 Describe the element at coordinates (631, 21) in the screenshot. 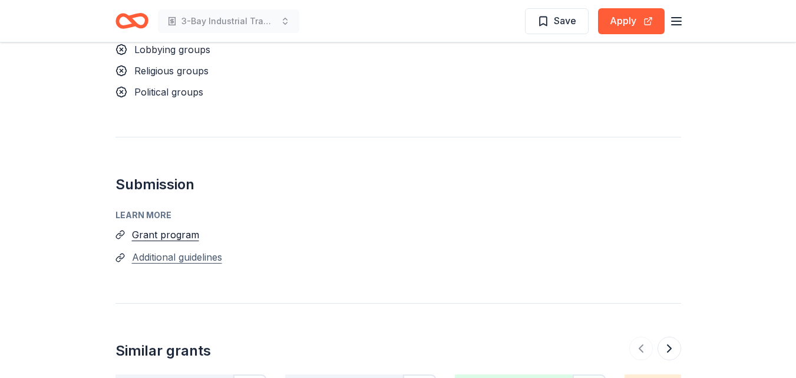

I see `button: Apply` at that location.